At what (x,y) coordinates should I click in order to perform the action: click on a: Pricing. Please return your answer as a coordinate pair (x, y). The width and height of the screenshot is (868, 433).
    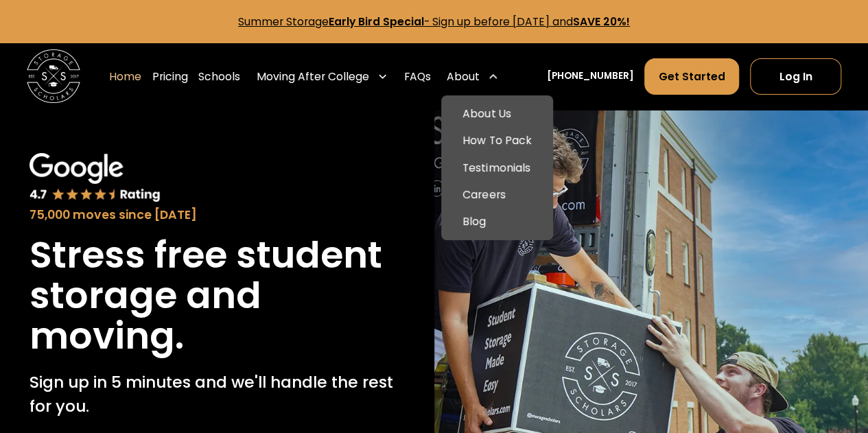
    Looking at the image, I should click on (170, 77).